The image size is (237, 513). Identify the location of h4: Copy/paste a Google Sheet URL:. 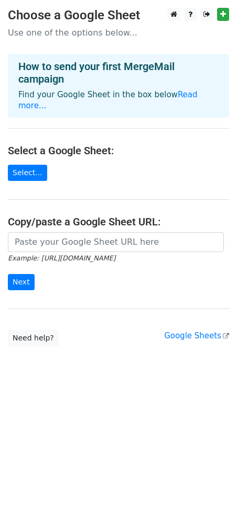
(118, 222).